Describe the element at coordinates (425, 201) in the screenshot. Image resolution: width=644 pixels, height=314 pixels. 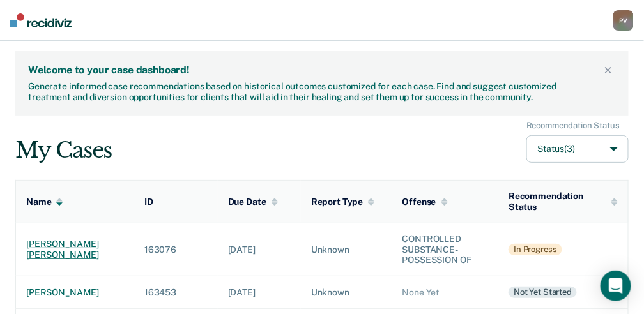
I see `div: Offense` at that location.